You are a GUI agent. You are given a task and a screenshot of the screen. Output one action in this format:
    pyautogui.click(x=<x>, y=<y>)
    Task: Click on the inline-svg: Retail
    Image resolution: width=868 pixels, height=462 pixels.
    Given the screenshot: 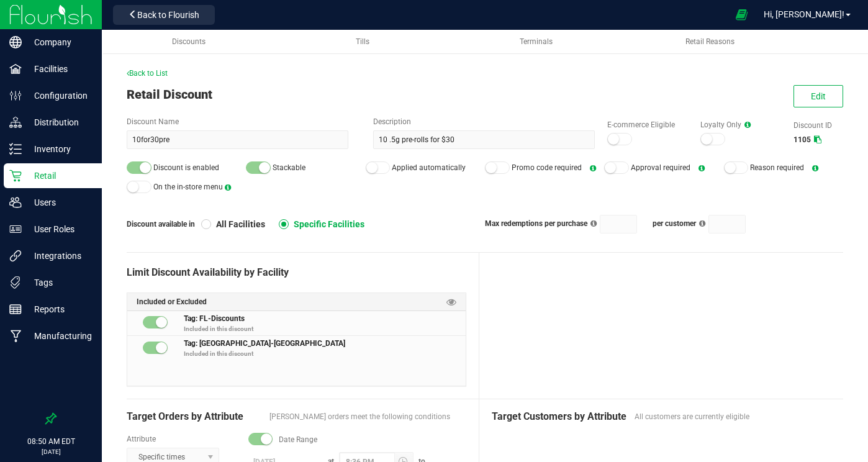 What is the action you would take?
    pyautogui.click(x=16, y=176)
    